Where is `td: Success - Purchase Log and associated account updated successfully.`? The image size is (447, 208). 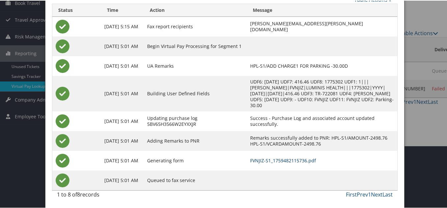
td: Success - Purchase Log and associated account updated successfully. is located at coordinates (322, 121).